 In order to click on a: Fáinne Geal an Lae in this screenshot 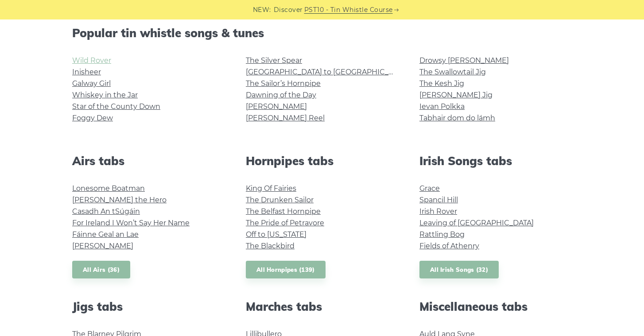, I will do `click(105, 234)`.